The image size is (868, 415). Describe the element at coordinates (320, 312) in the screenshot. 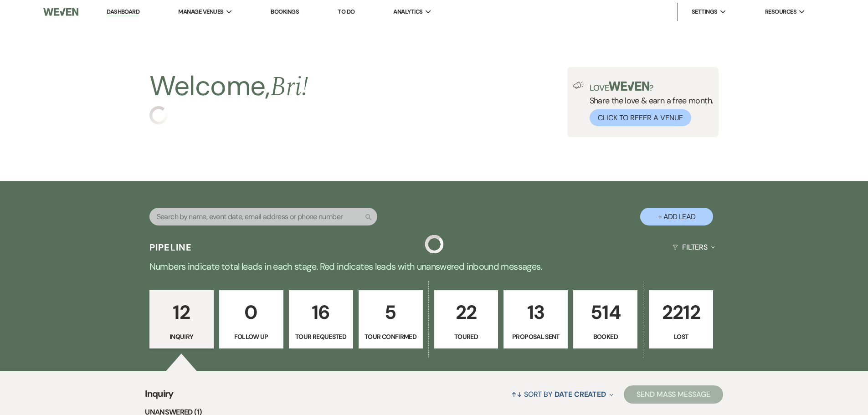

I see `p: 16` at that location.